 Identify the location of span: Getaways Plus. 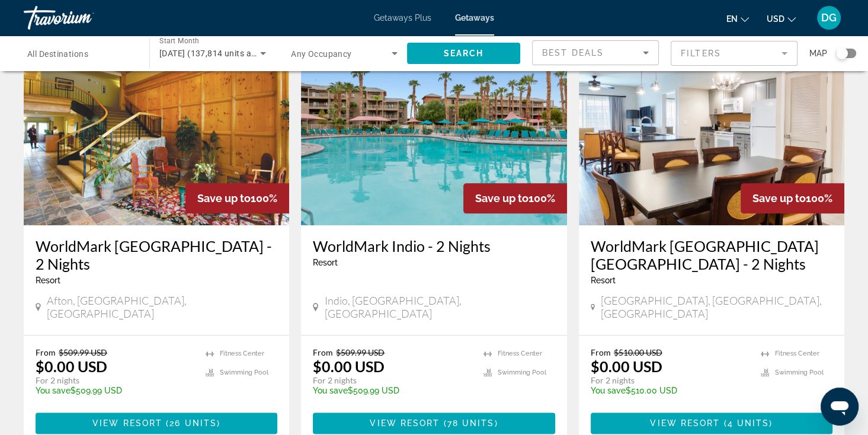
(402, 17).